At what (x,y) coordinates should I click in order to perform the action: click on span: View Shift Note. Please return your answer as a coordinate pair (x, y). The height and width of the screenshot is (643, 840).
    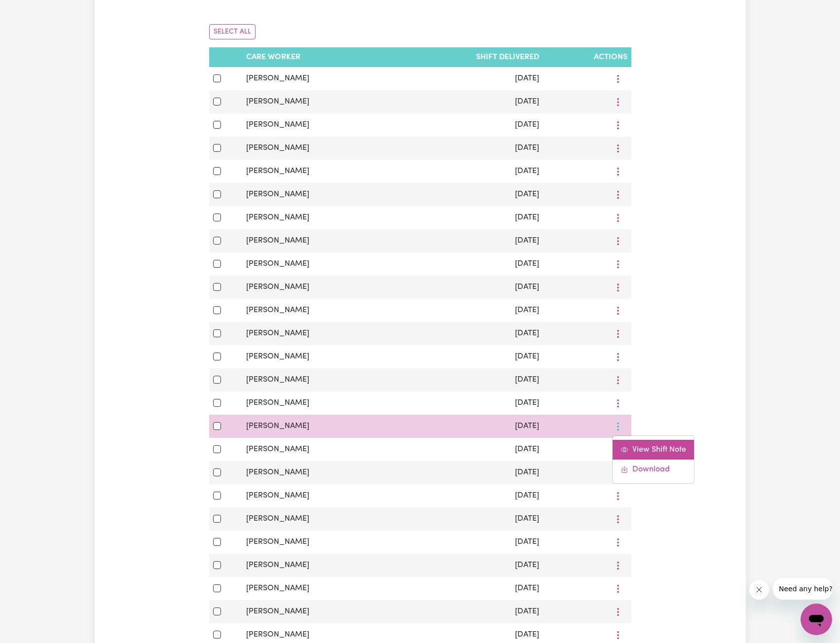
    Looking at the image, I should click on (659, 450).